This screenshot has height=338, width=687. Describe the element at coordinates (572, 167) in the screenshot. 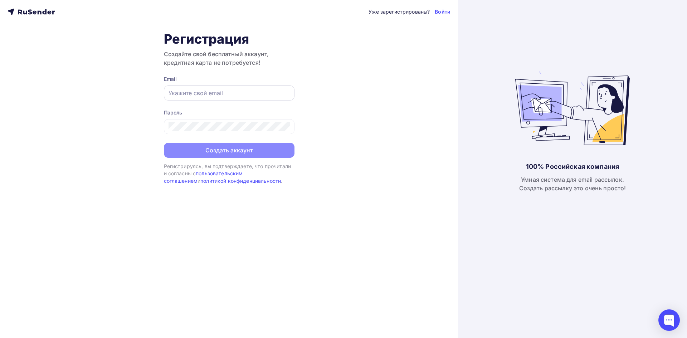

I see `div: 100% Российская компания` at that location.